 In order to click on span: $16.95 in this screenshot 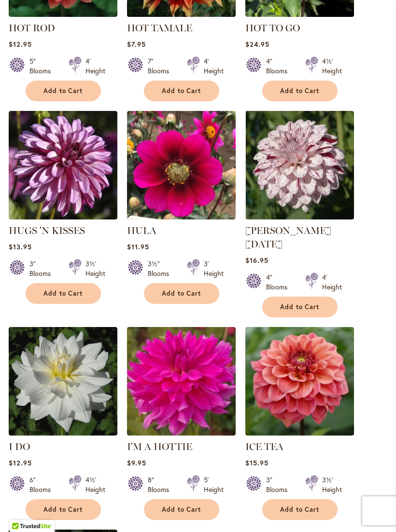, I will do `click(256, 260)`.